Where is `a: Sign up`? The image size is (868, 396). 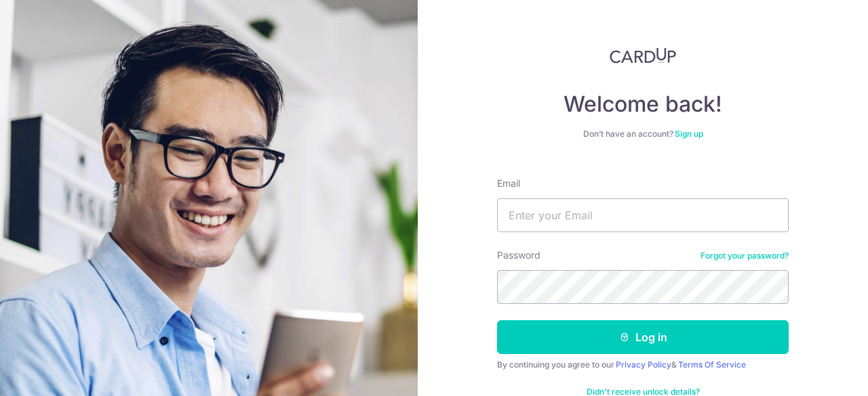
a: Sign up is located at coordinates (689, 134).